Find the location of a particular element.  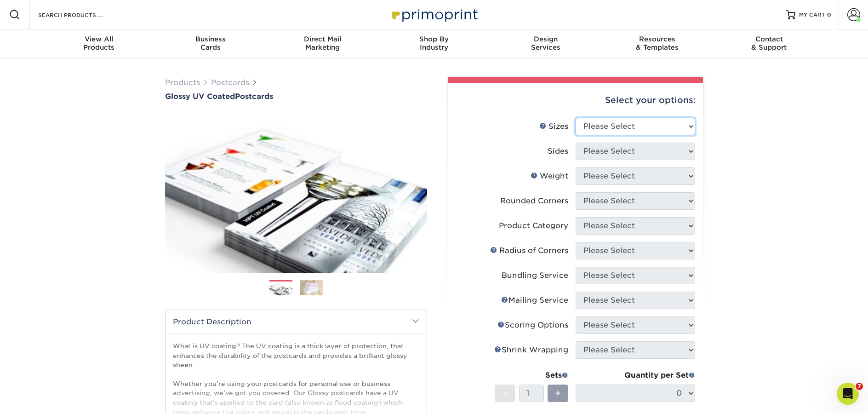

a: View AllProducts is located at coordinates (99, 44).